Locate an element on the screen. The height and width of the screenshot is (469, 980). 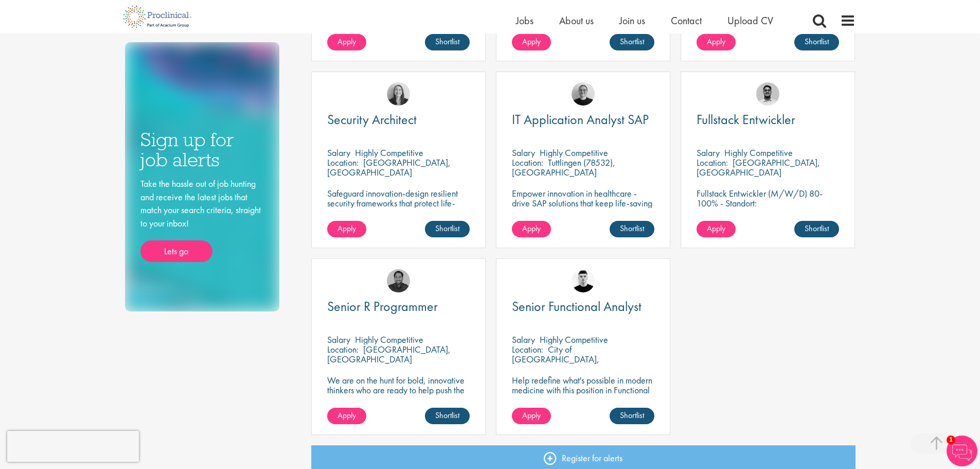
span: Senior Functional Analyst is located at coordinates (576, 306).